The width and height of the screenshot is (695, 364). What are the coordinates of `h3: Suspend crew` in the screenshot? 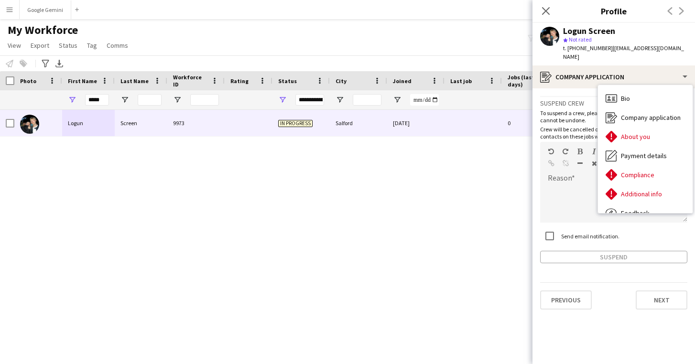 It's located at (614, 103).